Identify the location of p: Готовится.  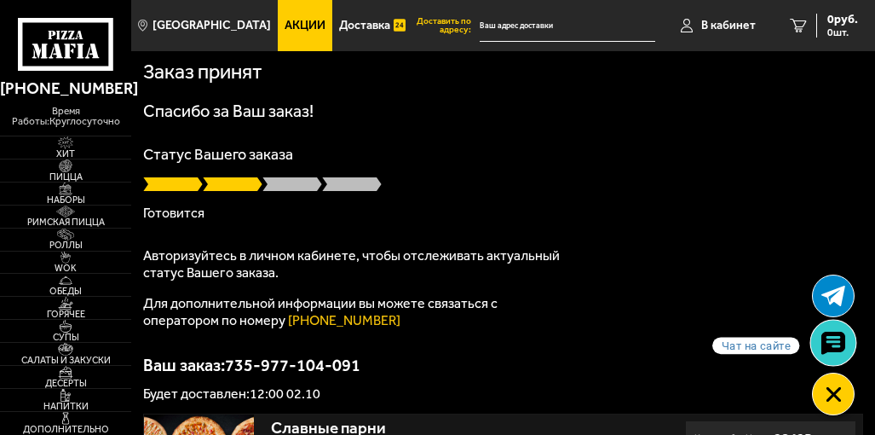
(503, 213).